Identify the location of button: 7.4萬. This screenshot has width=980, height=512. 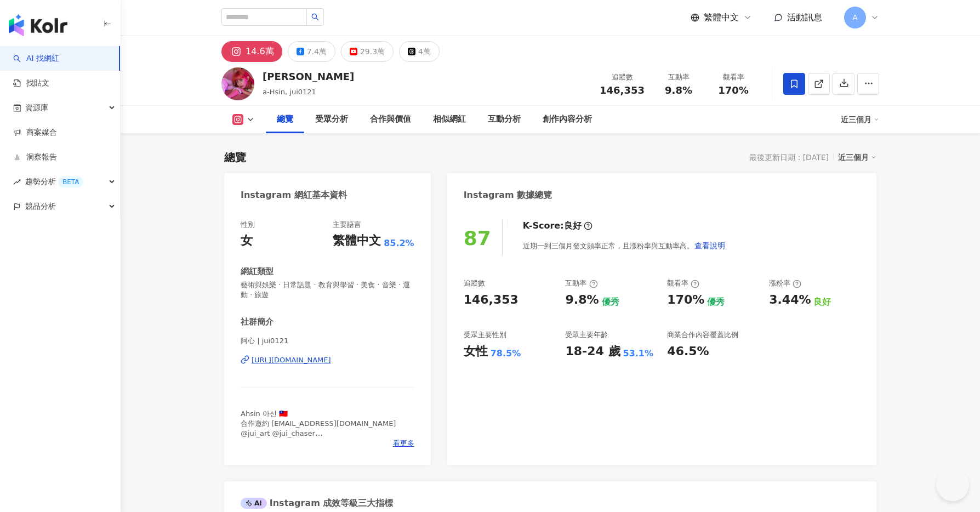
(311, 52).